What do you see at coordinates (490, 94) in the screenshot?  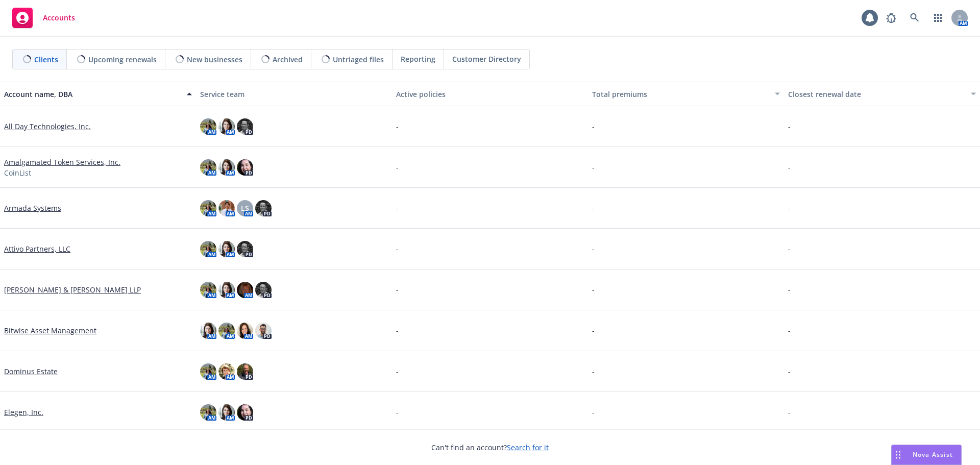 I see `button: Active policies` at bounding box center [490, 94].